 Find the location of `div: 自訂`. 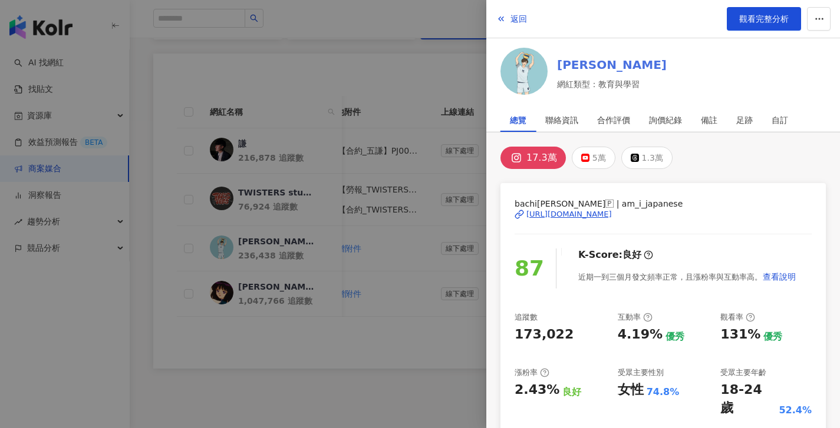

div: 自訂 is located at coordinates (779, 120).